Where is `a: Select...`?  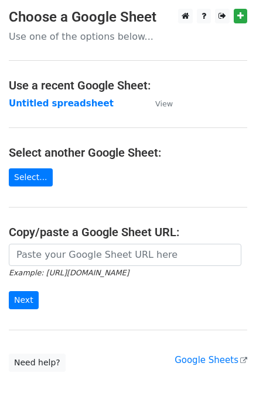 a: Select... is located at coordinates (30, 177).